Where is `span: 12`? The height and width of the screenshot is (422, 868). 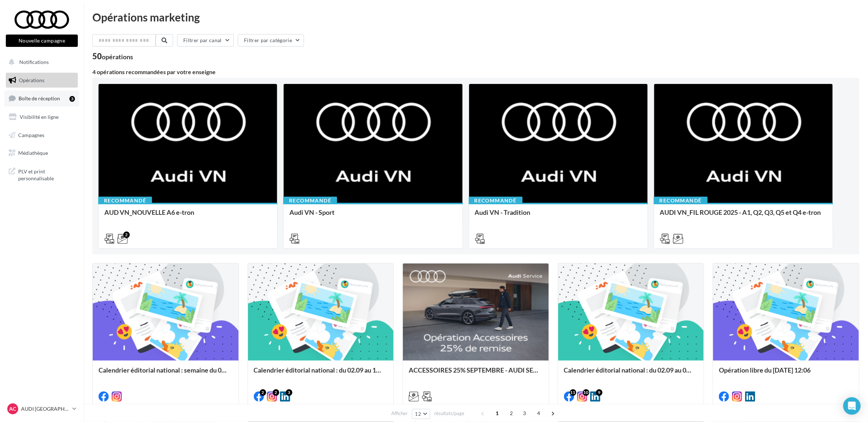
span: 12 is located at coordinates (418, 414).